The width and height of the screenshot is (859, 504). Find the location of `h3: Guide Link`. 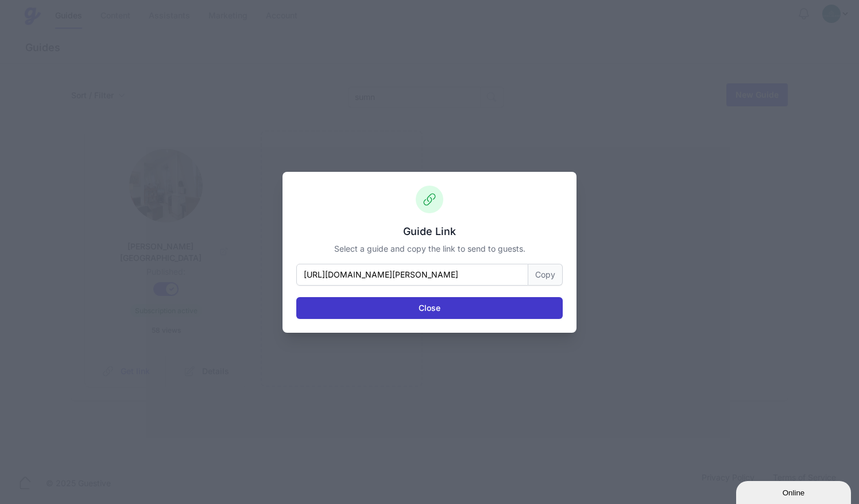

h3: Guide Link is located at coordinates (430, 231).